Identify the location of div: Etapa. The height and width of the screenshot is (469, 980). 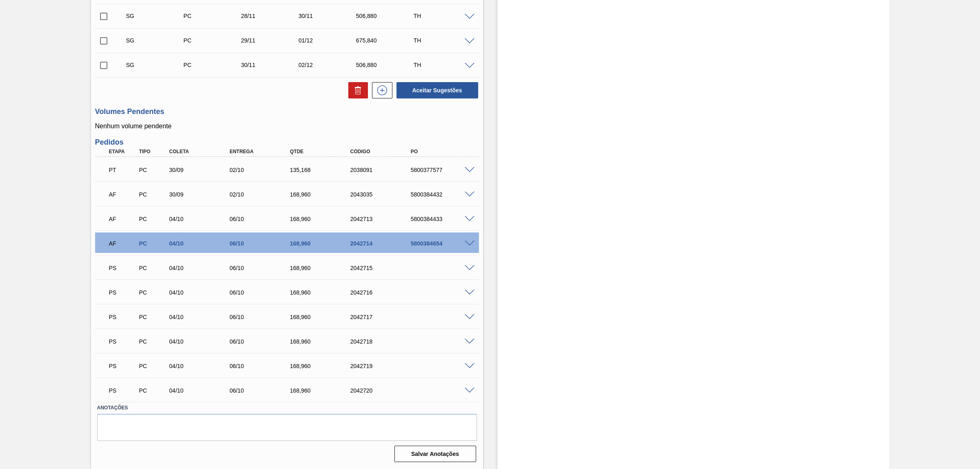
(123, 152).